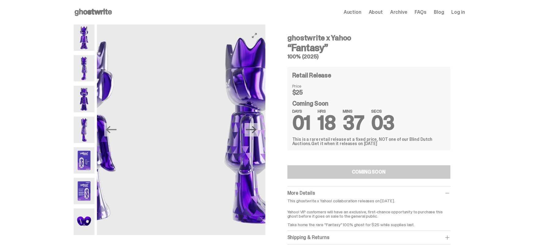  What do you see at coordinates (439, 12) in the screenshot?
I see `a: Blog` at bounding box center [439, 12].